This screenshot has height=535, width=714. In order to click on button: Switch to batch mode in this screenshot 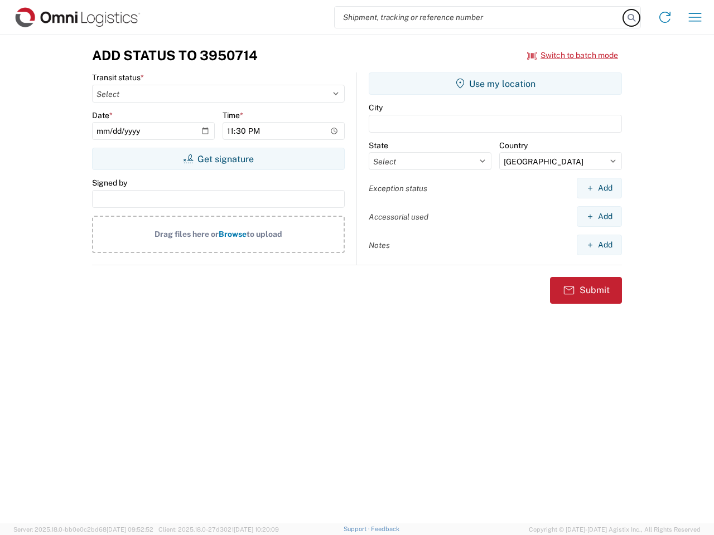, I will do `click(572, 55)`.